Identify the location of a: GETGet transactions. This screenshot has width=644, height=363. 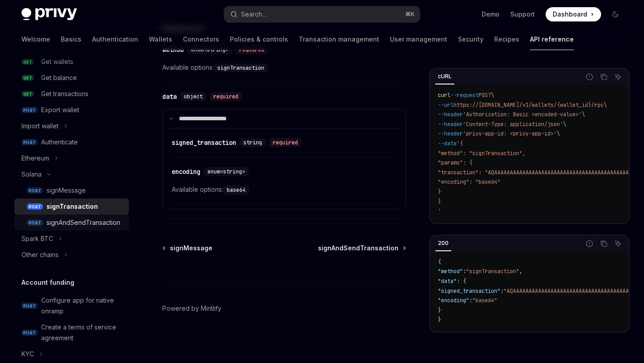
(71, 94).